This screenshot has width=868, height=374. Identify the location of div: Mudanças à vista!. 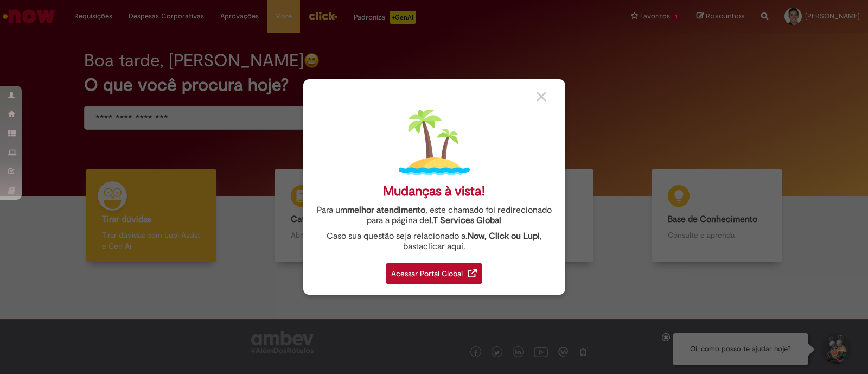
(434, 191).